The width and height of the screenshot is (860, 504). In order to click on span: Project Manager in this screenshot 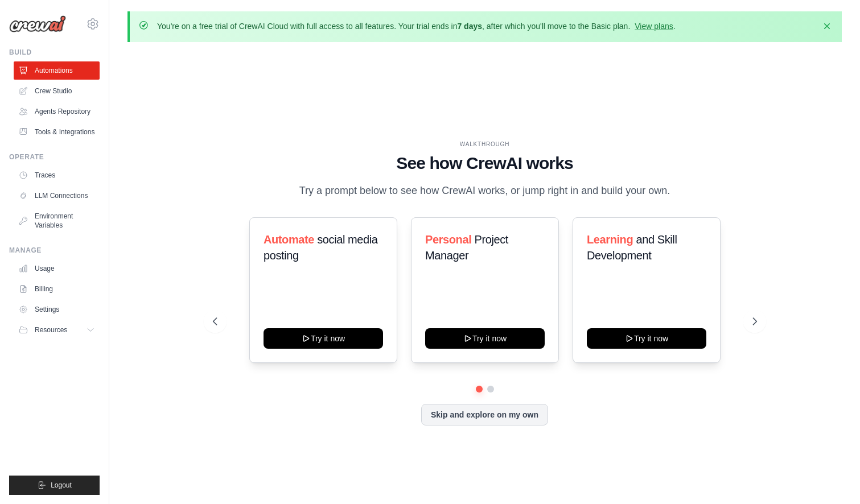, I will do `click(466, 247)`.